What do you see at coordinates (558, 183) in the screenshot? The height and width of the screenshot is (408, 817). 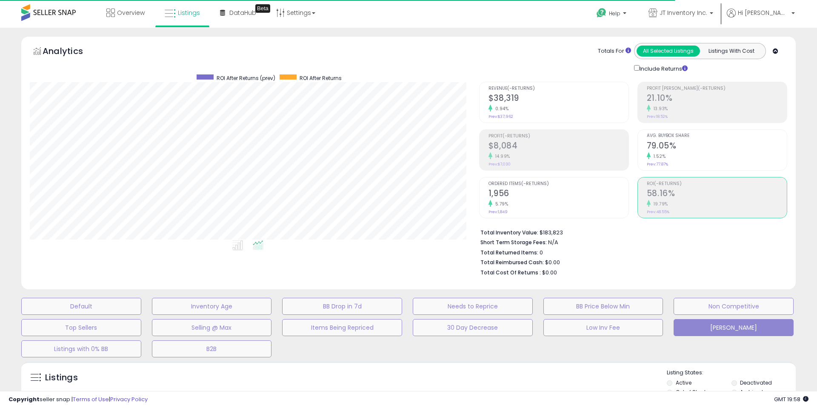 I see `span: Ordered Items` at bounding box center [558, 183].